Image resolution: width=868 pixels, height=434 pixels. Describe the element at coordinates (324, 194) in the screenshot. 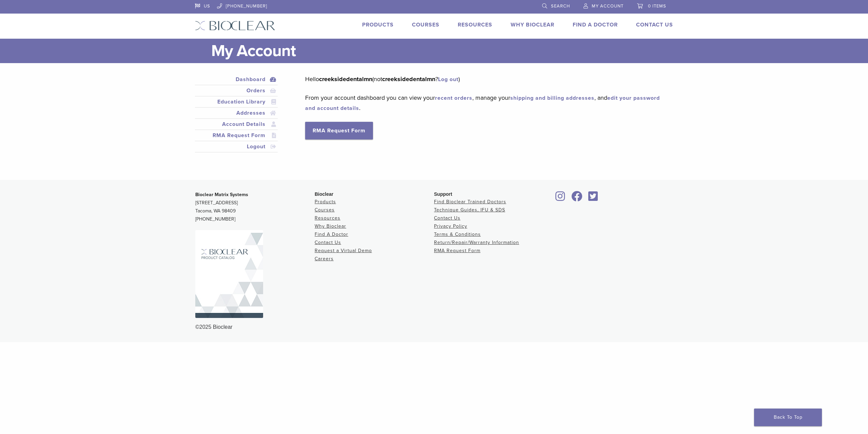

I see `span: Bioclear` at that location.